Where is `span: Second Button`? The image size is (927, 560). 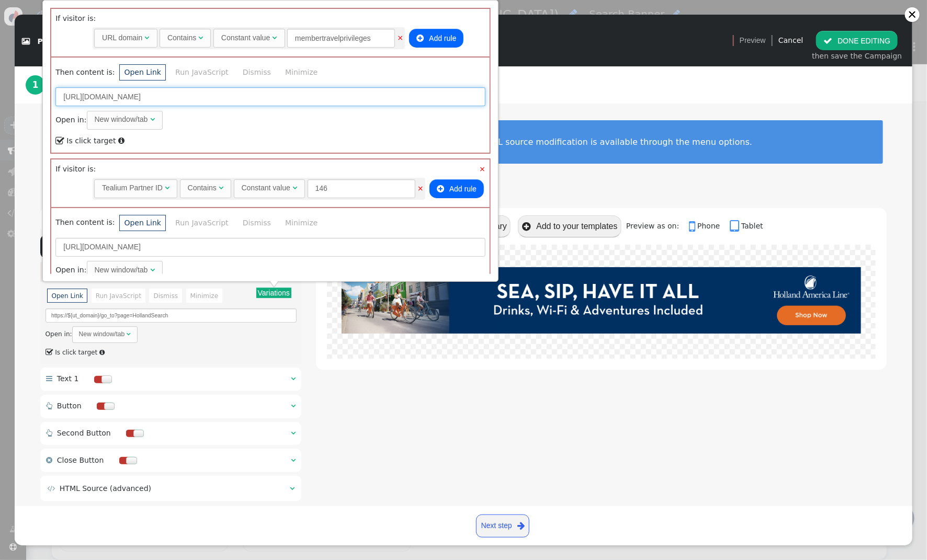 span: Second Button is located at coordinates (84, 433).